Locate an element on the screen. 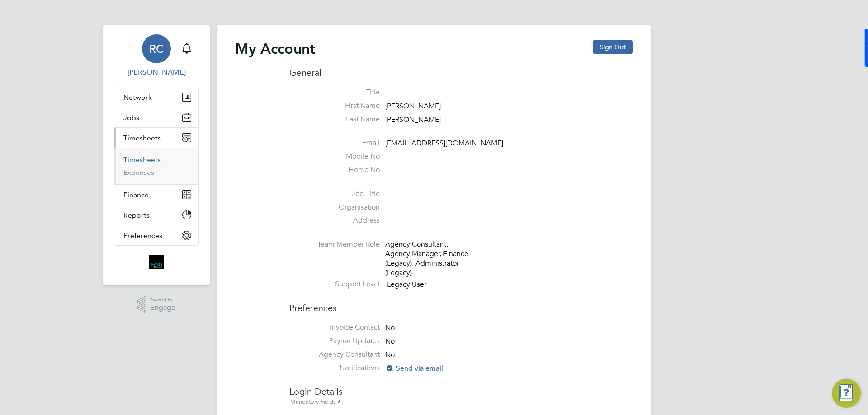 This screenshot has height=415, width=868. label: Agency Consultant is located at coordinates (335, 355).